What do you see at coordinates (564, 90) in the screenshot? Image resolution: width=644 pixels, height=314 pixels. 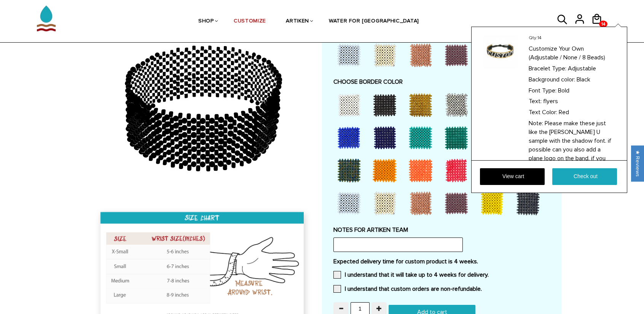 I see `span: Bold` at bounding box center [564, 90].